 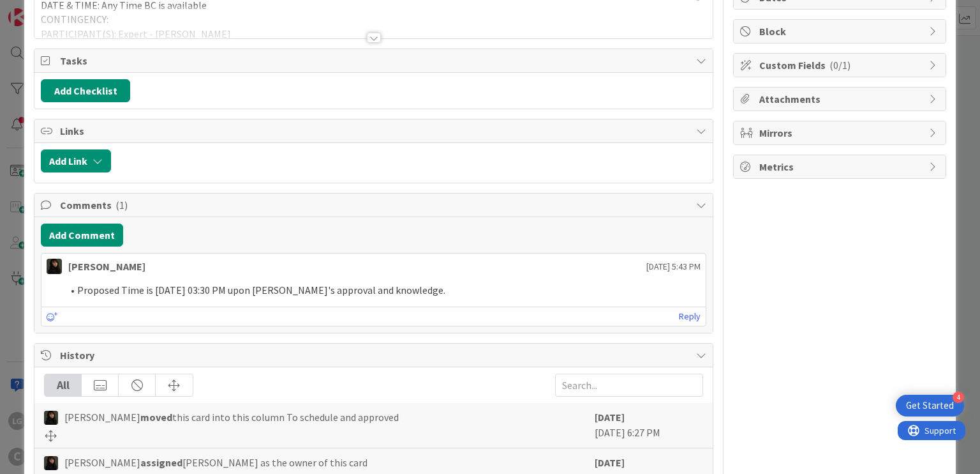 What do you see at coordinates (374, 61) in the screenshot?
I see `span: Tasks` at bounding box center [374, 61].